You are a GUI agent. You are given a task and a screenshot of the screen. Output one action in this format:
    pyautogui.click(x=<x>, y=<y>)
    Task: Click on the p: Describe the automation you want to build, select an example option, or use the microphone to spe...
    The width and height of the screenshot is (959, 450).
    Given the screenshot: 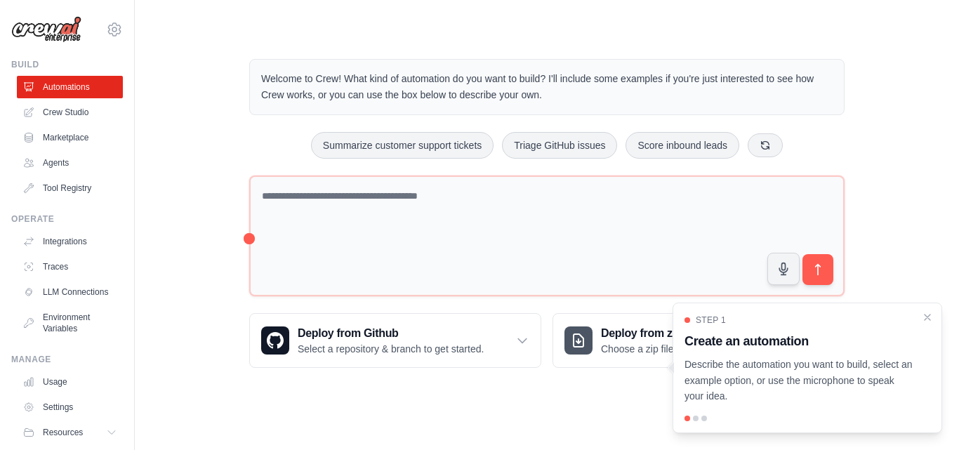 What is the action you would take?
    pyautogui.click(x=799, y=381)
    